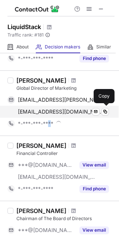 The image size is (119, 238). What do you see at coordinates (25, 35) in the screenshot?
I see `span: Traffic rank: # 181` at bounding box center [25, 35].